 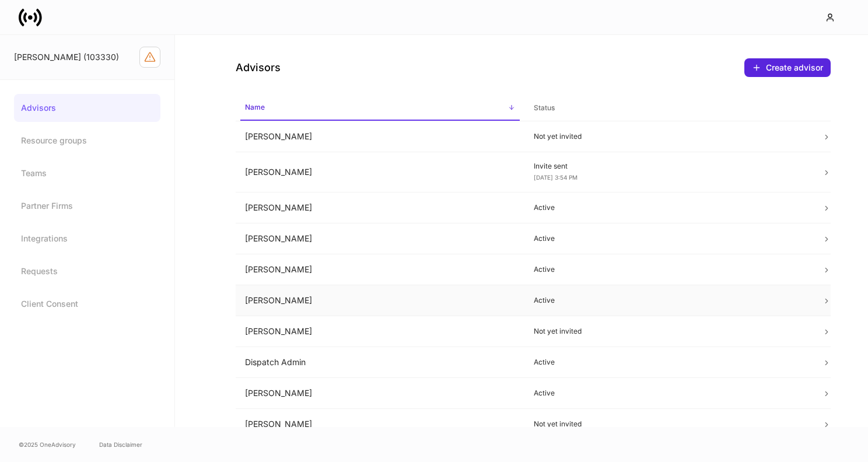 What do you see at coordinates (255, 107) in the screenshot?
I see `h6: Name` at bounding box center [255, 107].